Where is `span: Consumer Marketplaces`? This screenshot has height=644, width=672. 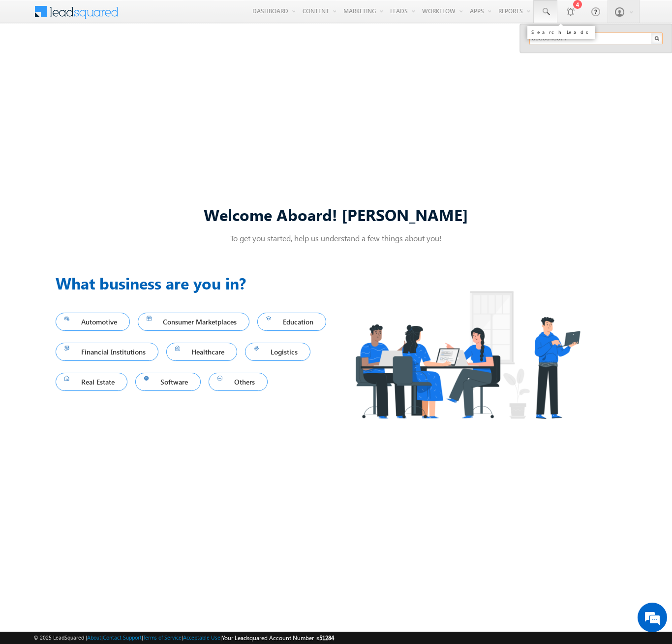 span: Consumer Marketplaces is located at coordinates (194, 321).